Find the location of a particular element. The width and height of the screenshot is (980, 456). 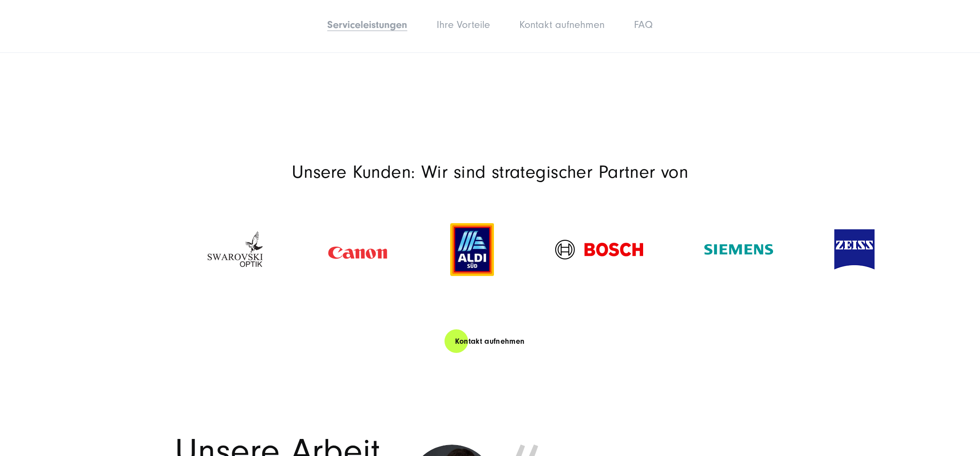

img: Kundenlogo der Digitalagentur SUNZINET - Bosch Logo is located at coordinates (599, 250).